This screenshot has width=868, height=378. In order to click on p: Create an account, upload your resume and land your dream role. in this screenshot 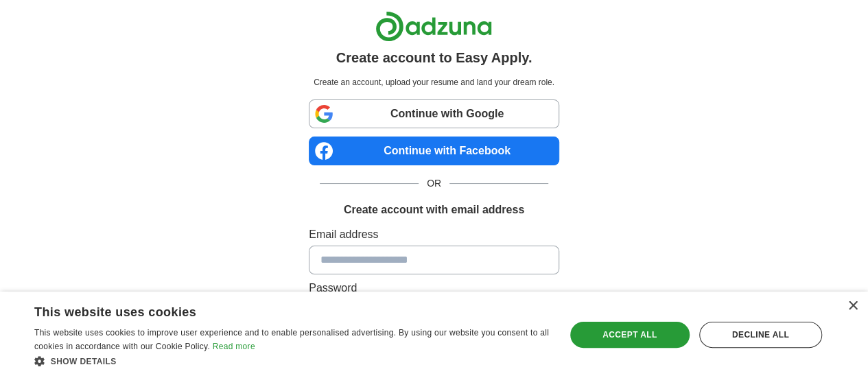, I will do `click(434, 82)`.